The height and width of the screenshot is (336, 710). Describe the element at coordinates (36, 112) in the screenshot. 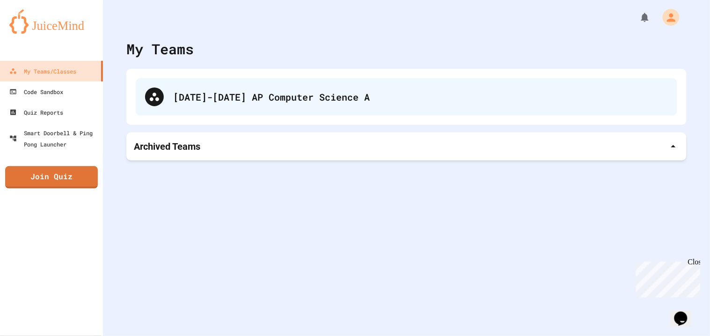

I see `div: Quiz Reports` at that location.